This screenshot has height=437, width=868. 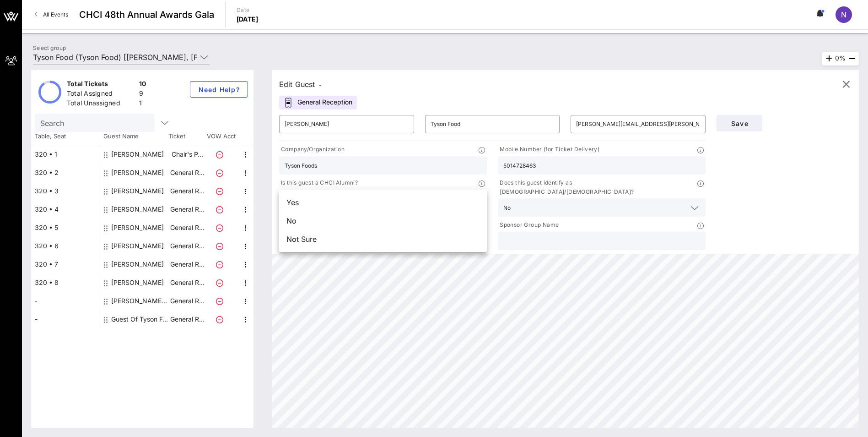 What do you see at coordinates (346, 124) in the screenshot?
I see `input: First Name*` at bounding box center [346, 124].